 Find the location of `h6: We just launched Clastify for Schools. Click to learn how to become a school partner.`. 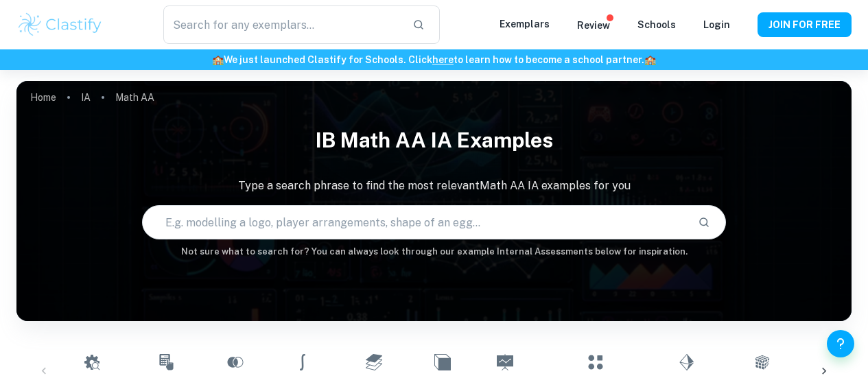

h6: We just launched Clastify for Schools. Click to learn how to become a school partner. is located at coordinates (434, 60).